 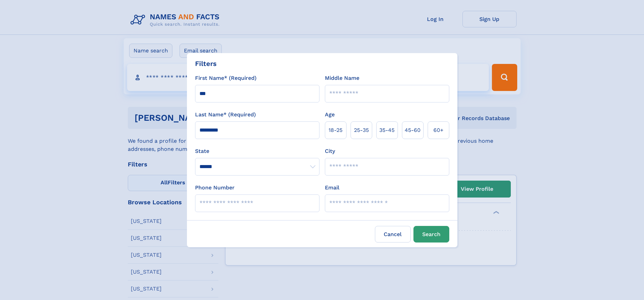 What do you see at coordinates (206, 64) in the screenshot?
I see `div: Filters` at bounding box center [206, 64].